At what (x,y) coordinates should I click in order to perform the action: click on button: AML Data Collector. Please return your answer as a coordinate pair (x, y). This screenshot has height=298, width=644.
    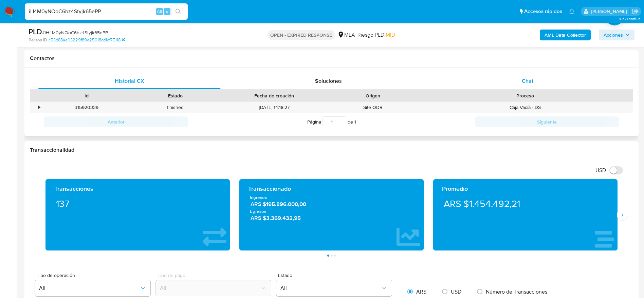
    Looking at the image, I should click on (566, 35).